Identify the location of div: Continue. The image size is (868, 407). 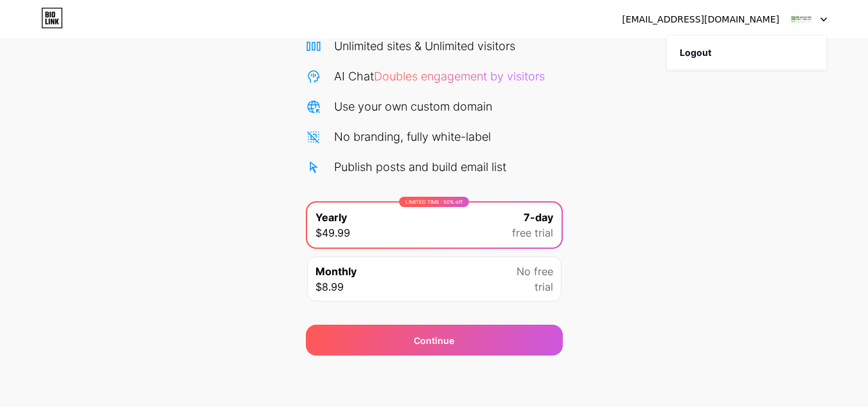
(434, 340).